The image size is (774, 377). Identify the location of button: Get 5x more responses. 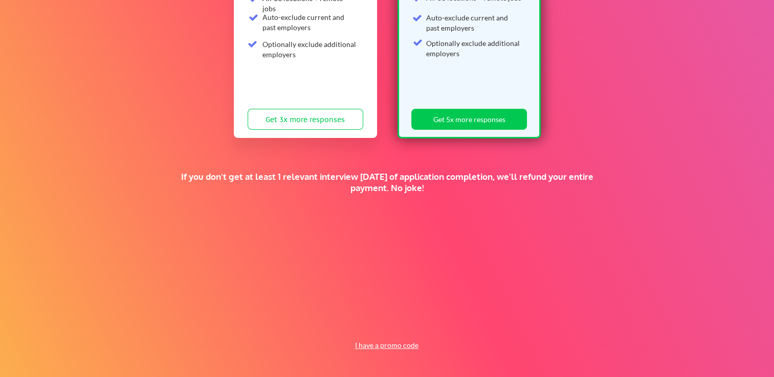
(469, 119).